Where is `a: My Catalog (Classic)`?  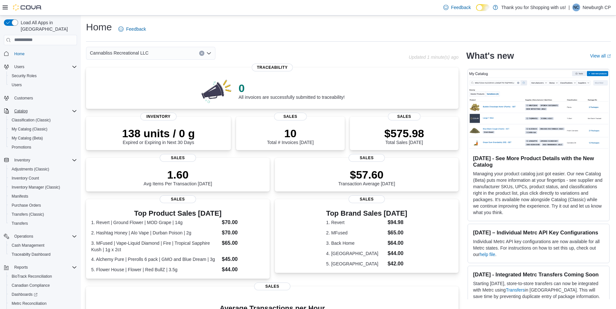 a: My Catalog (Classic) is located at coordinates (29, 129).